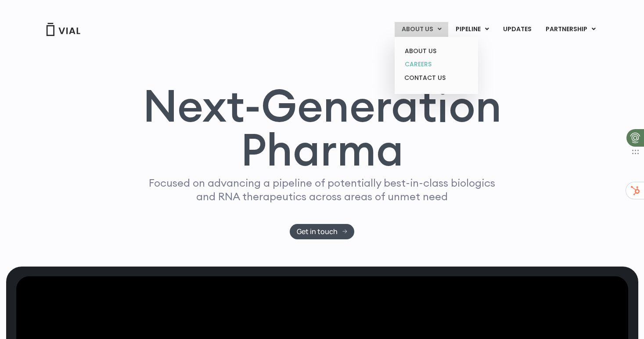  What do you see at coordinates (517, 29) in the screenshot?
I see `a: UPDATES` at bounding box center [517, 29].